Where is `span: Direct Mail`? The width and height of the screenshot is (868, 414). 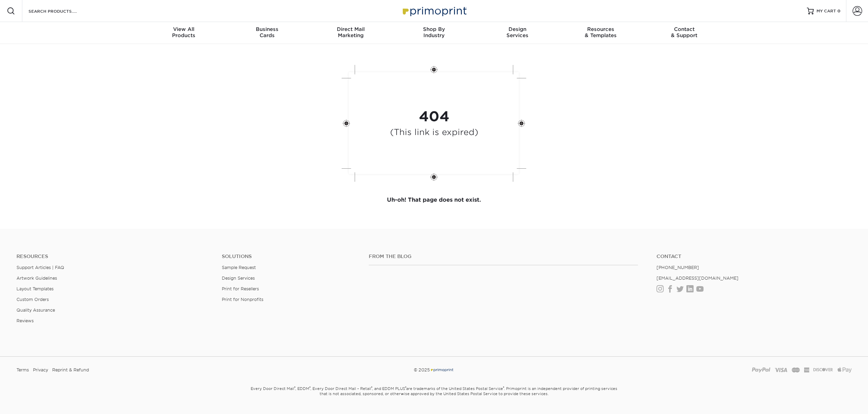
span: Direct Mail is located at coordinates (350, 29).